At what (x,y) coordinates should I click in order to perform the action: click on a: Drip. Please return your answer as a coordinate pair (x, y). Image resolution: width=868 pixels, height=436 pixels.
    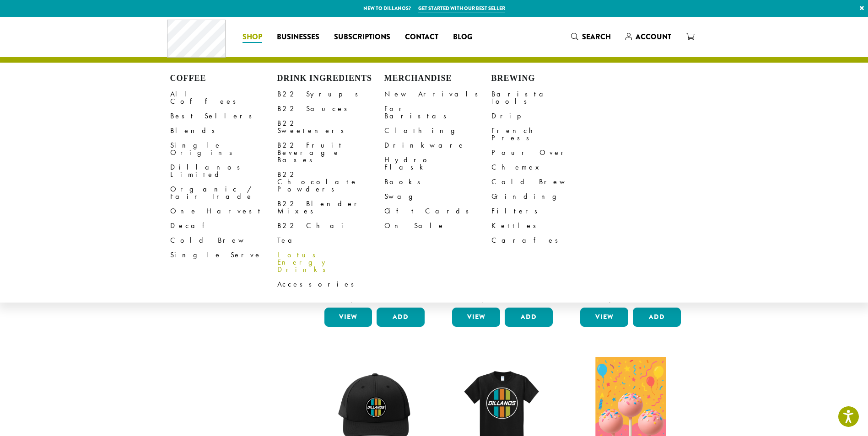
    Looking at the image, I should click on (545, 116).